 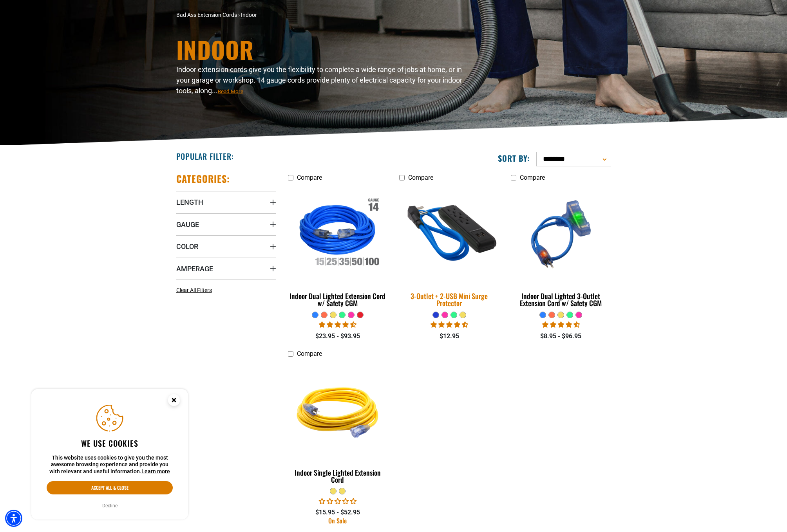 I want to click on span: Indoor, so click(x=249, y=15).